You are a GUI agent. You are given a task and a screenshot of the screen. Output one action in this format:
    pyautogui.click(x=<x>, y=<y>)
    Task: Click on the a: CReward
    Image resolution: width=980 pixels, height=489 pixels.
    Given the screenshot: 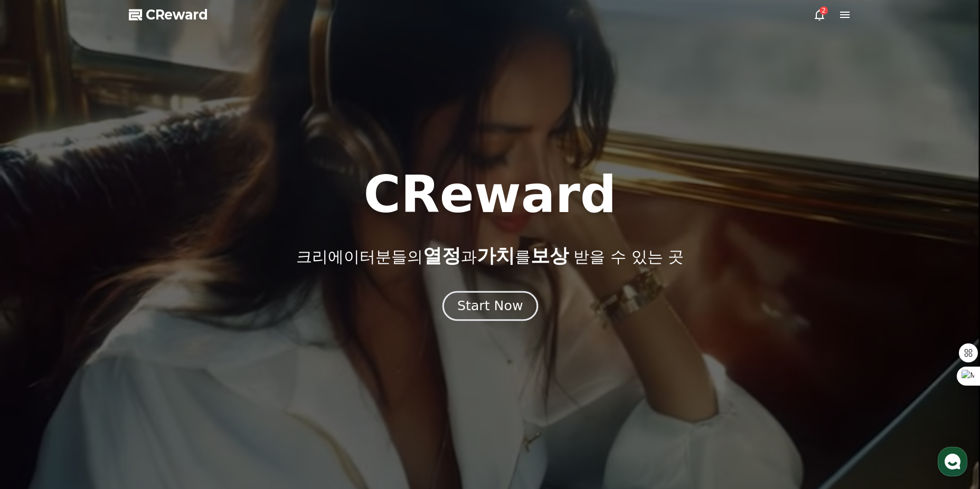 What is the action you would take?
    pyautogui.click(x=169, y=14)
    